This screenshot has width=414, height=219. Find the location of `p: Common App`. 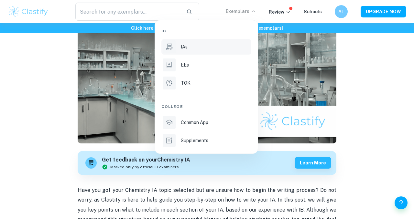

p: Common App is located at coordinates (194, 123).